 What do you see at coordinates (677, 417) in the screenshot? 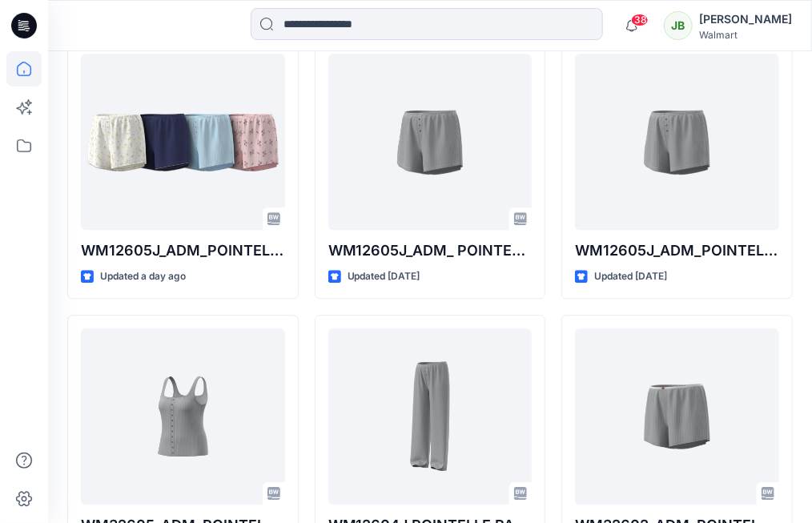
I see `a: WM32602_ADM_POINTELLE SHORT` at bounding box center [677, 417].